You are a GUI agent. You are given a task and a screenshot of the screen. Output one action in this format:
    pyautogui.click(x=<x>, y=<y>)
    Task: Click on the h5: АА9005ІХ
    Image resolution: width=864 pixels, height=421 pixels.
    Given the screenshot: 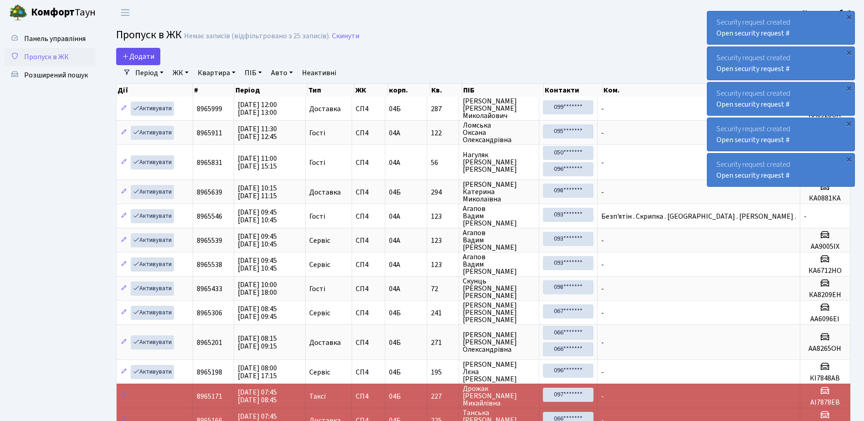 What is the action you would take?
    pyautogui.click(x=824, y=246)
    